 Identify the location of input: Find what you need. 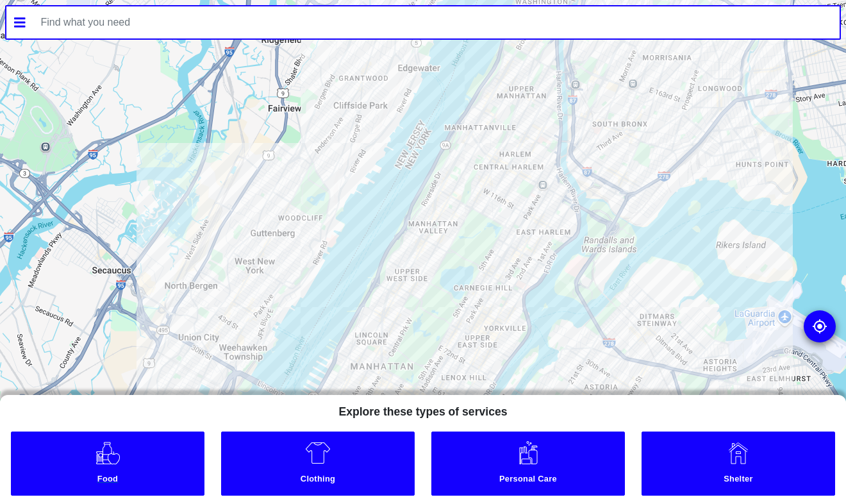
(437, 22).